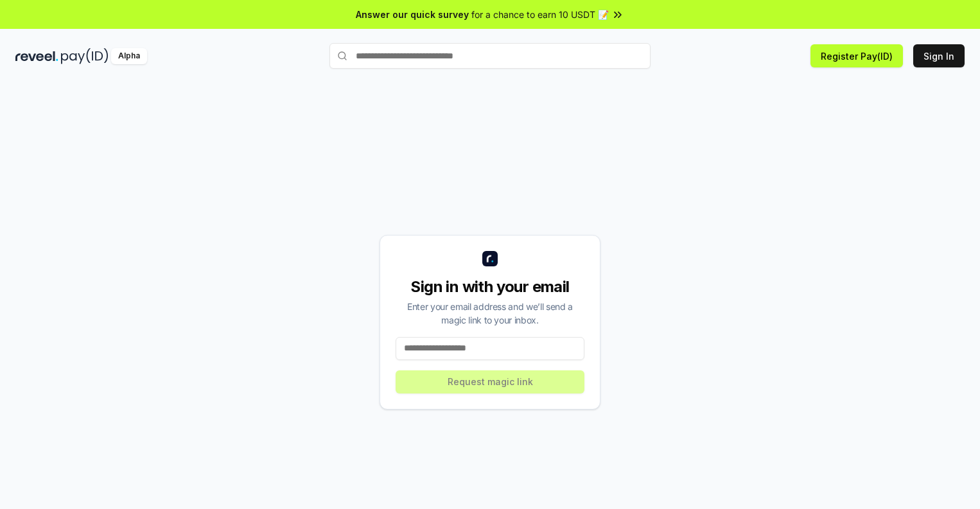  What do you see at coordinates (857, 56) in the screenshot?
I see `button: Register Pay(ID)` at bounding box center [857, 56].